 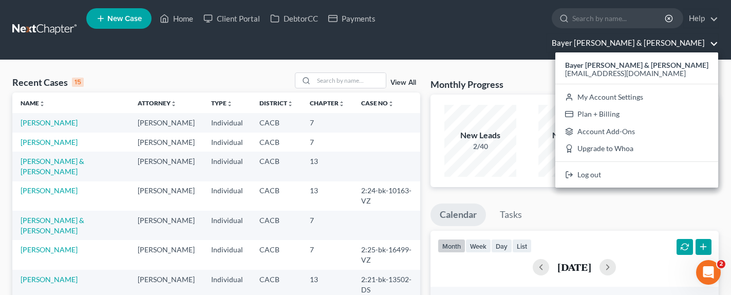 I want to click on button: week, so click(x=478, y=246).